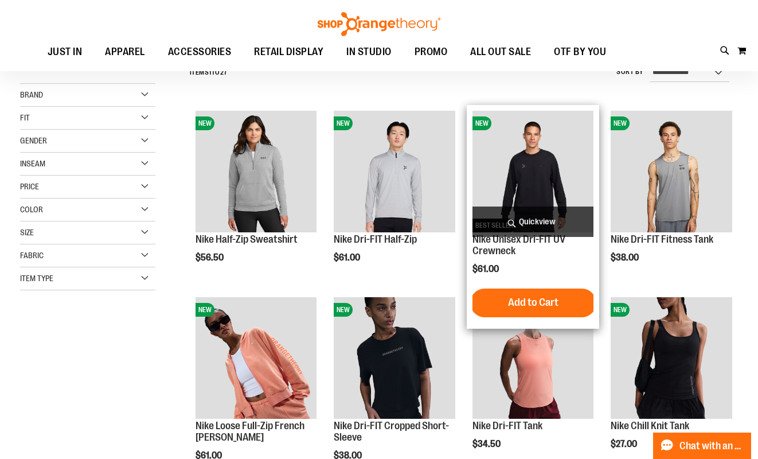 The image size is (758, 459). I want to click on strong: Shopping Options, so click(88, 71).